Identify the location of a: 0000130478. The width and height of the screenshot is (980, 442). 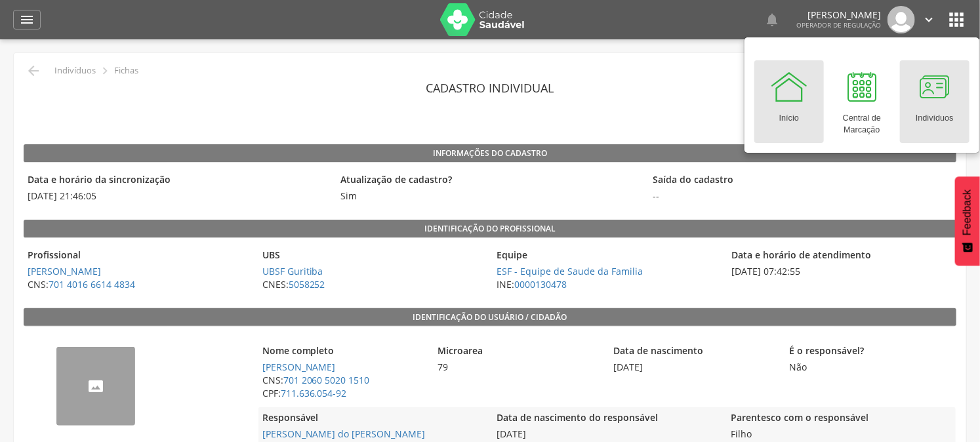
(540, 284).